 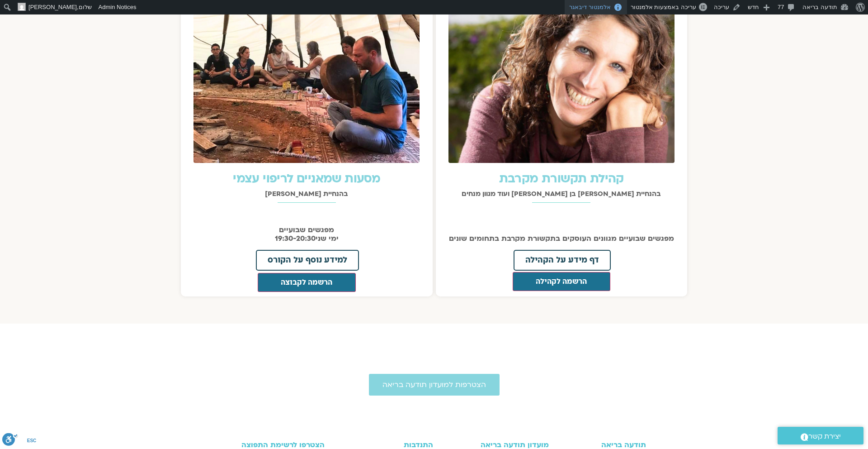 What do you see at coordinates (825, 437) in the screenshot?
I see `span: יצירת קשר` at bounding box center [825, 437].